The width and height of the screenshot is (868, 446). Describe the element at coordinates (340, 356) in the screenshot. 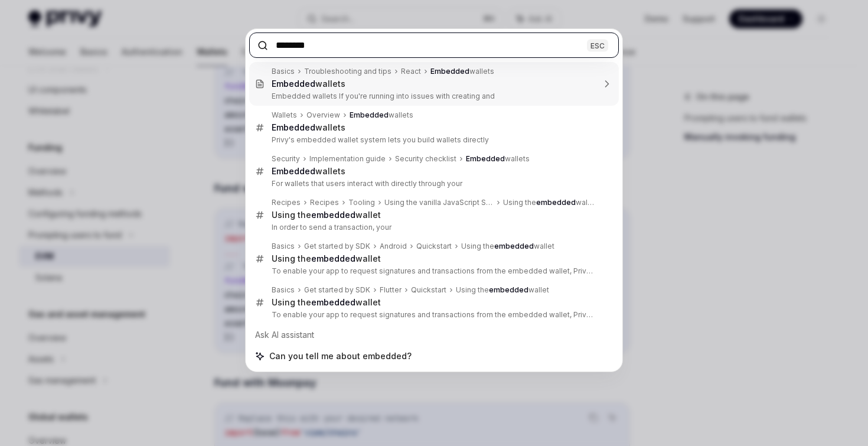

I see `span: Can you tell me about embedded?` at that location.